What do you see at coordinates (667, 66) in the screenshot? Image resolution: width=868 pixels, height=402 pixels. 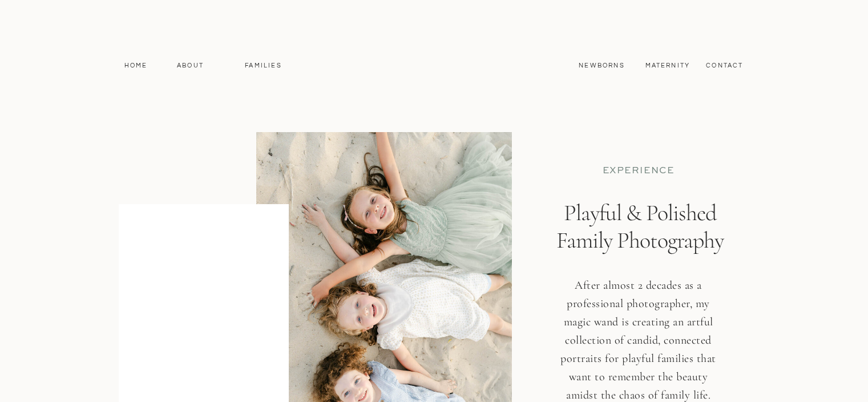 I see `a: MAternity` at bounding box center [667, 66].